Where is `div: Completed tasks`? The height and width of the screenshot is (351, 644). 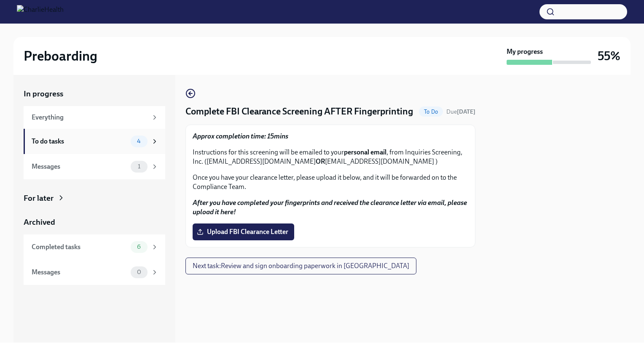
div: Completed tasks is located at coordinates (80, 247).